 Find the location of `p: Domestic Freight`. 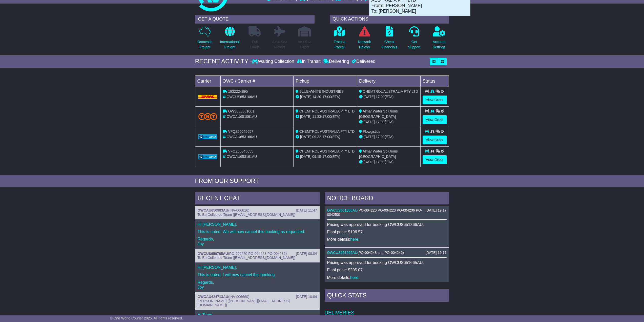

p: Domestic Freight is located at coordinates (205, 45).